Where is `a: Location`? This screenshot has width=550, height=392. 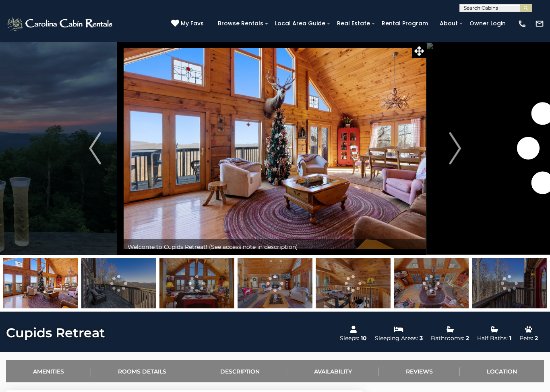
a: Location is located at coordinates (502, 371).